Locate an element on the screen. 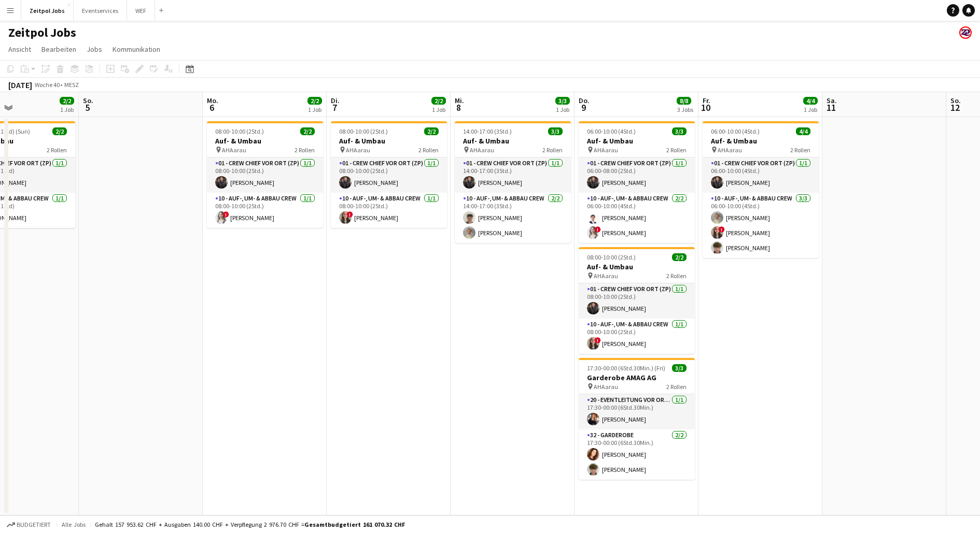 The width and height of the screenshot is (980, 533). span: Woche 40 is located at coordinates (47, 84).